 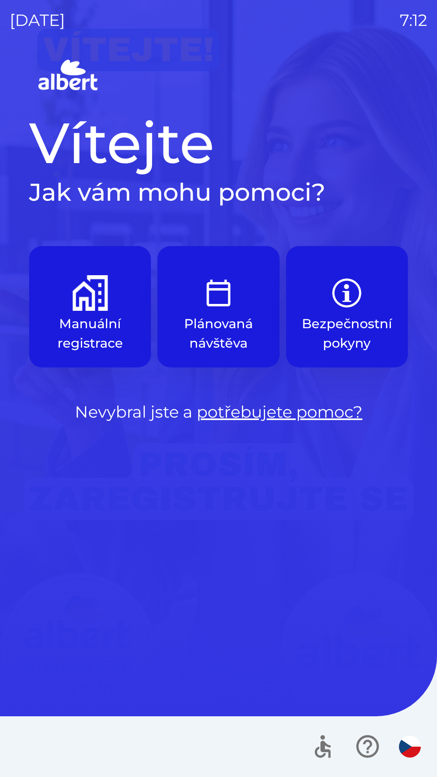 I want to click on p: Plánovaná návštěva, so click(x=218, y=333).